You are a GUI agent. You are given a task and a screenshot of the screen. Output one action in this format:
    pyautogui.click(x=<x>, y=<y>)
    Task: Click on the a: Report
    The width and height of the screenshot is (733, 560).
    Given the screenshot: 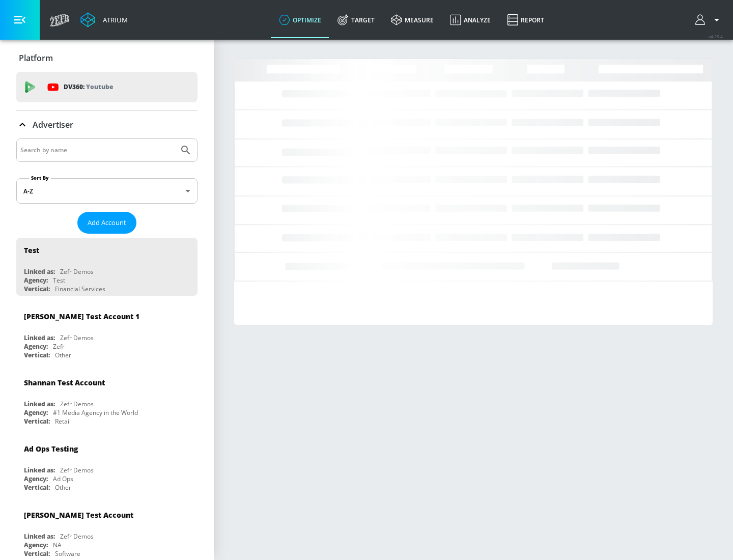 What is the action you would take?
    pyautogui.click(x=525, y=20)
    